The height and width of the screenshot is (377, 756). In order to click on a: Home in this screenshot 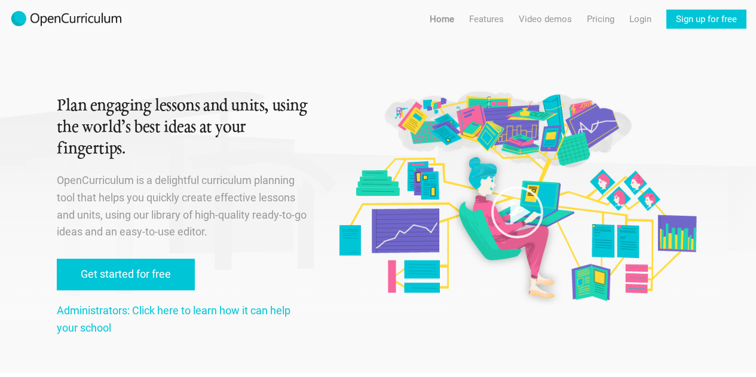, I will do `click(441, 19)`.